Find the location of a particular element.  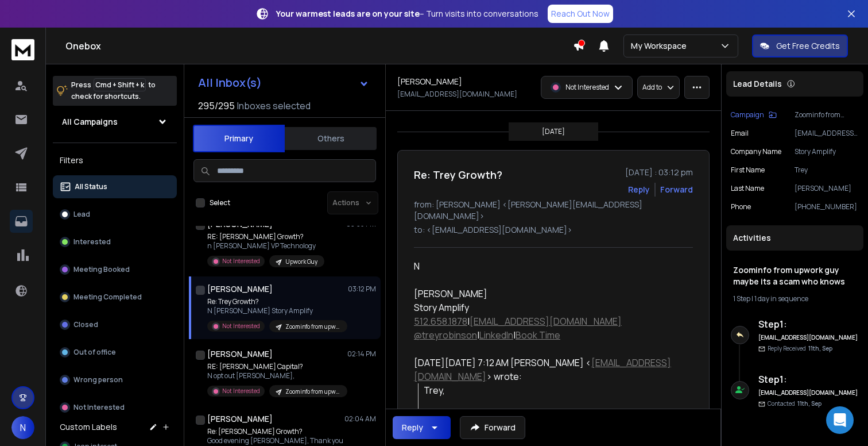

p: Trey is located at coordinates (827, 170).